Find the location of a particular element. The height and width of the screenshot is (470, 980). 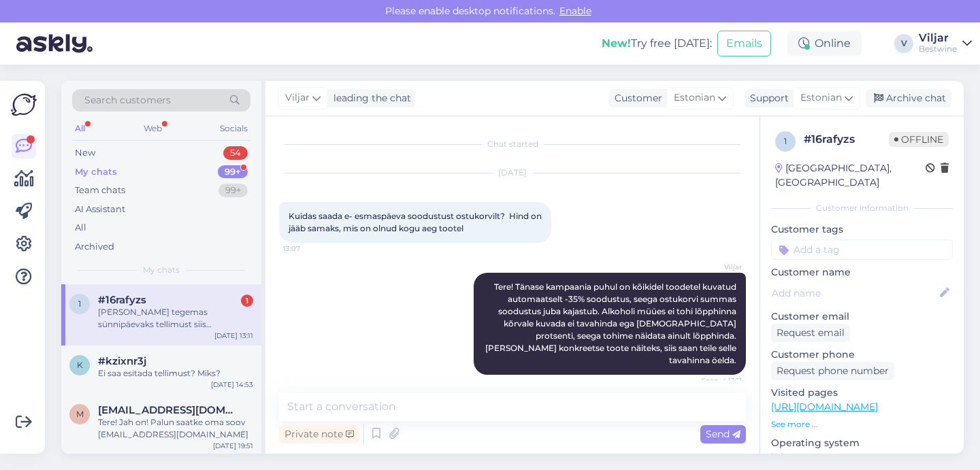

div: # 16rafyzs is located at coordinates (846, 140).